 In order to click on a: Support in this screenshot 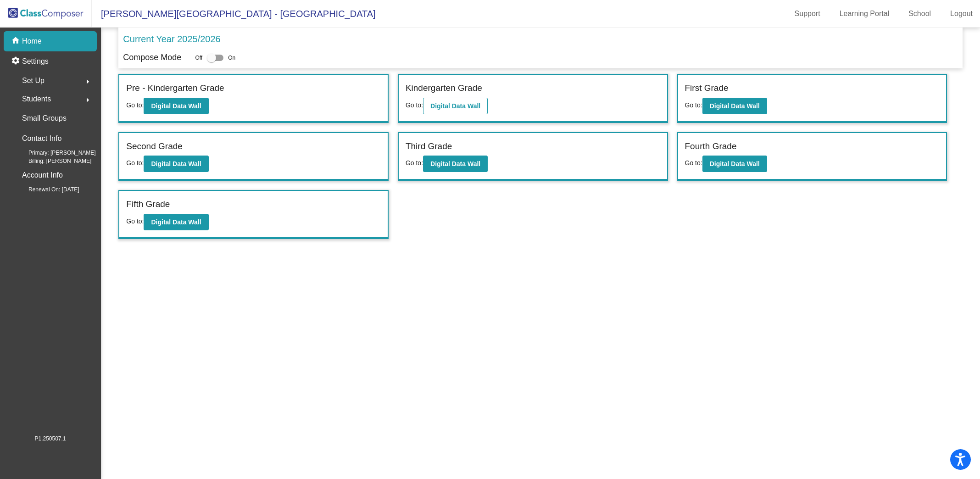, I will do `click(807, 13)`.